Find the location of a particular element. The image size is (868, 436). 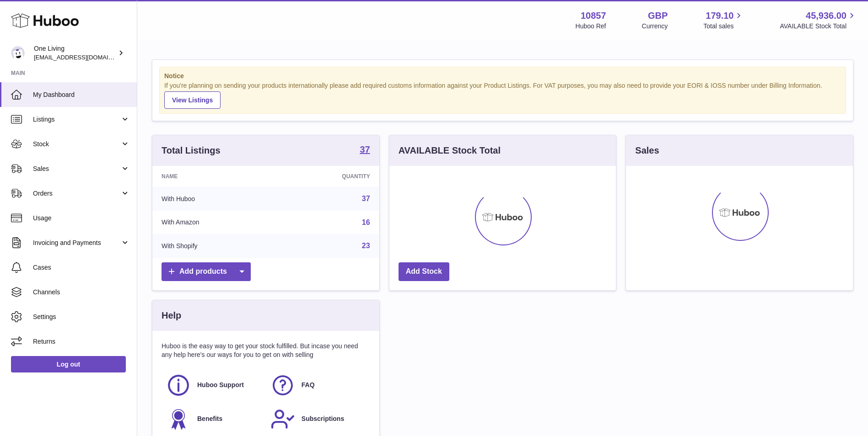

span: Stock is located at coordinates (77, 144).